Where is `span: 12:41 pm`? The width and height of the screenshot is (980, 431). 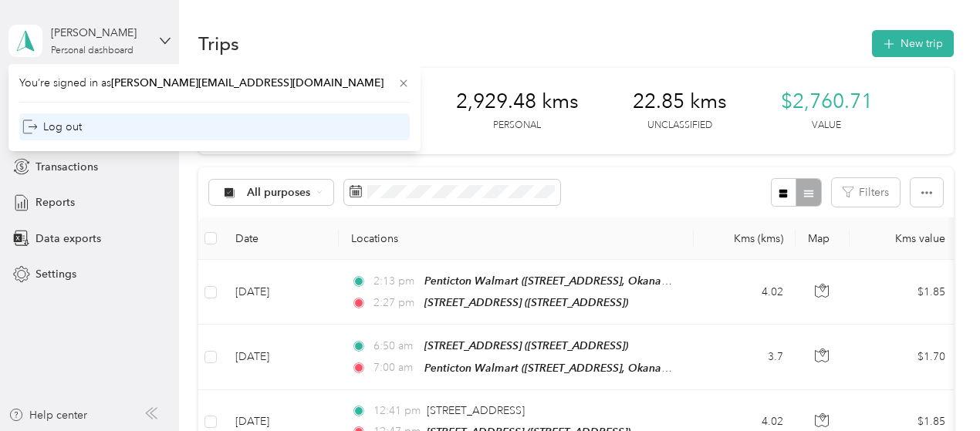 span: 12:41 pm is located at coordinates (397, 411).